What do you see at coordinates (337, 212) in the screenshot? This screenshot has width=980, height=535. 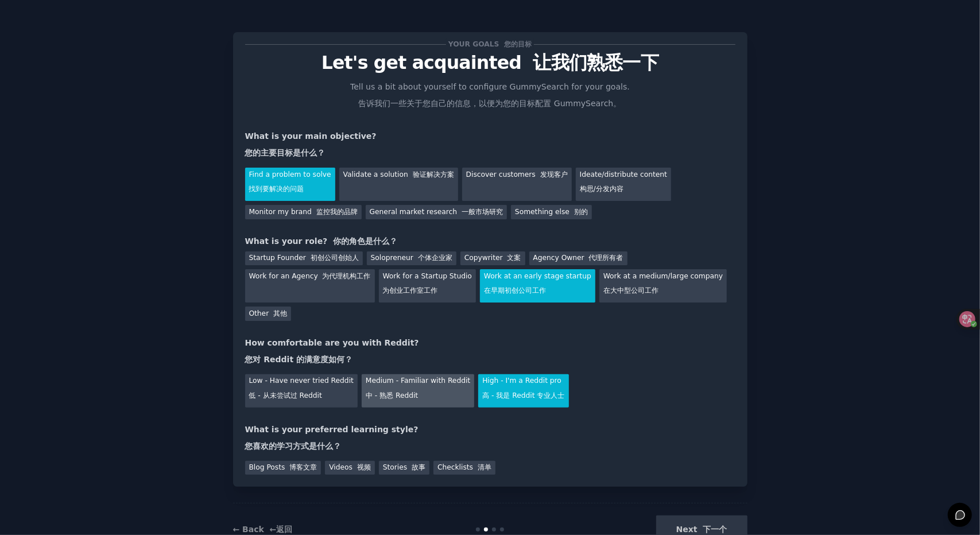 I see `font: 监控我的品牌` at bounding box center [337, 212].